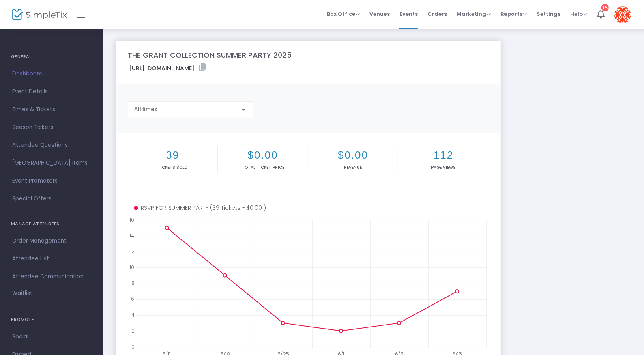 Image resolution: width=644 pixels, height=355 pixels. What do you see at coordinates (379, 13) in the screenshot?
I see `span: Venues` at bounding box center [379, 13].